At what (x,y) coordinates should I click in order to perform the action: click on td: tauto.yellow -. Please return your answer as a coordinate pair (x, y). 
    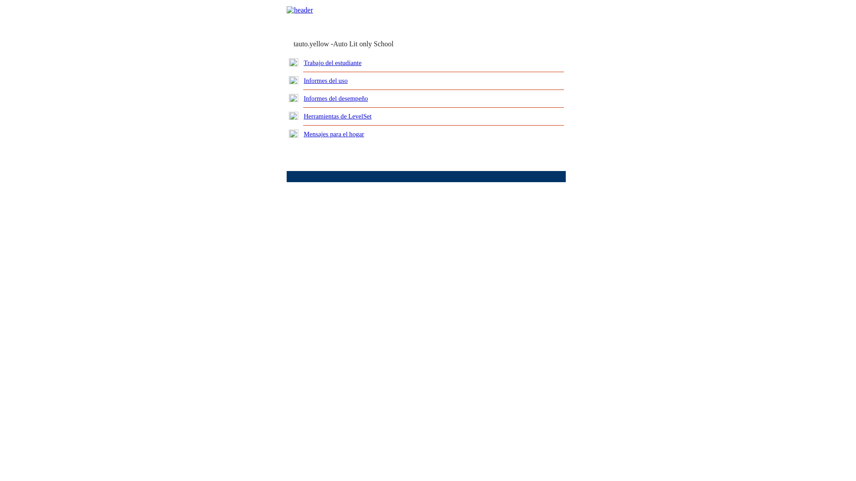
    Looking at the image, I should click on (375, 44).